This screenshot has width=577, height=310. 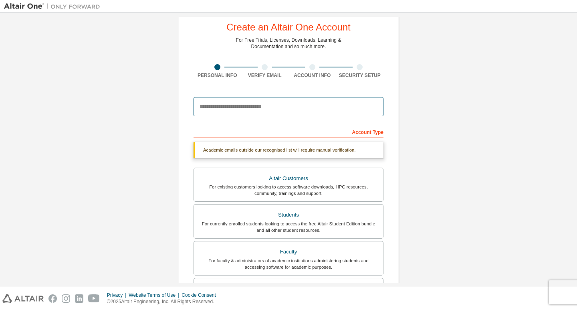 I want to click on div: Website Terms of Use, so click(x=155, y=295).